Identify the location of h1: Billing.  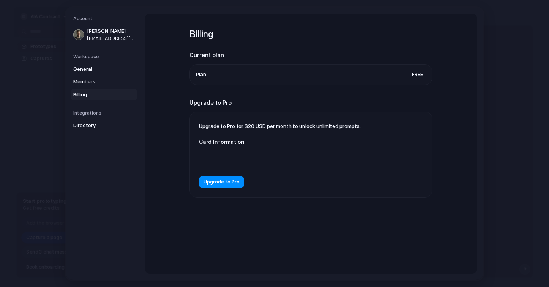
(311, 34).